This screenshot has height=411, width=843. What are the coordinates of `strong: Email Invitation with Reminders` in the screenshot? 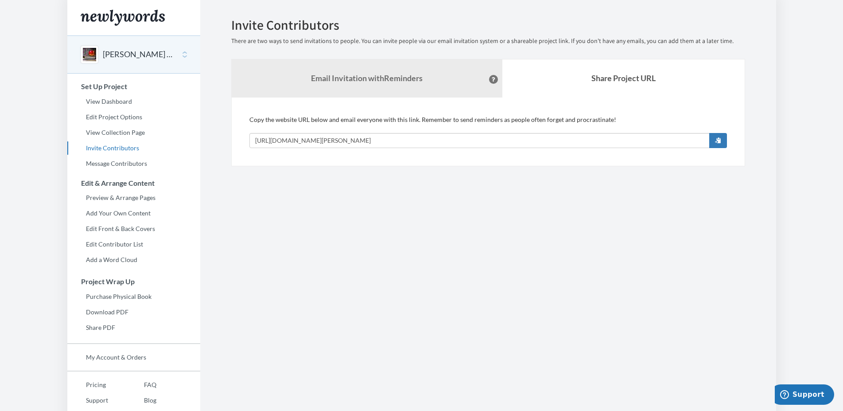 It's located at (367, 78).